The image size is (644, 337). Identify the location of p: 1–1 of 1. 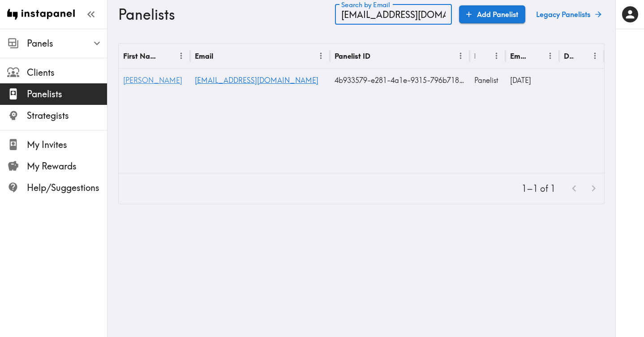
(538, 189).